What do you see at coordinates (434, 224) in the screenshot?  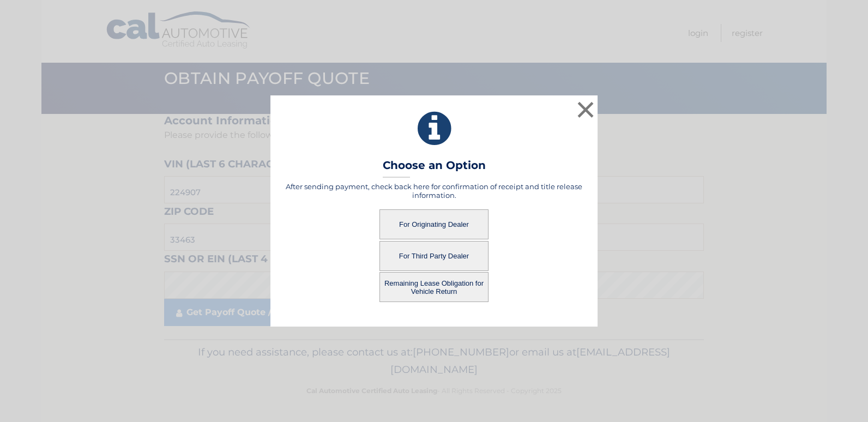 I see `button: For Originating Dealer` at bounding box center [434, 224].